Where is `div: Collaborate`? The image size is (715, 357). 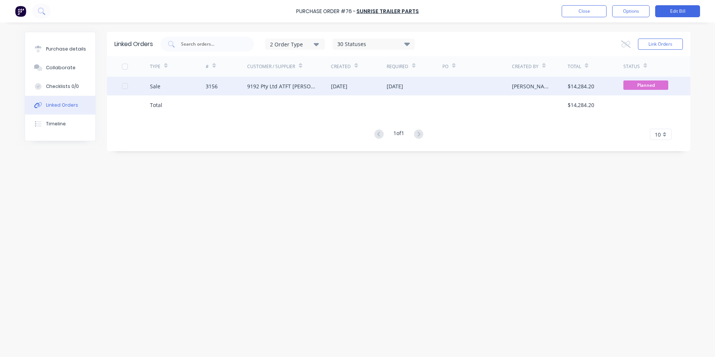 div: Collaborate is located at coordinates (61, 68).